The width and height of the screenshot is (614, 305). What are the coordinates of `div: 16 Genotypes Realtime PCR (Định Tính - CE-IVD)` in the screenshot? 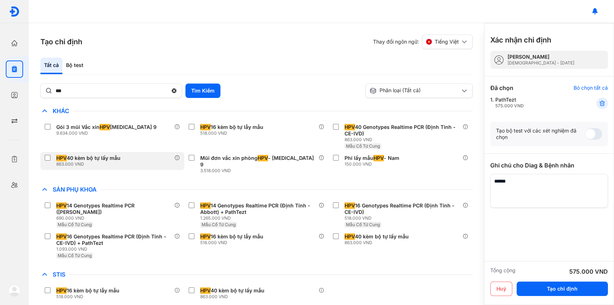 It's located at (402, 209).